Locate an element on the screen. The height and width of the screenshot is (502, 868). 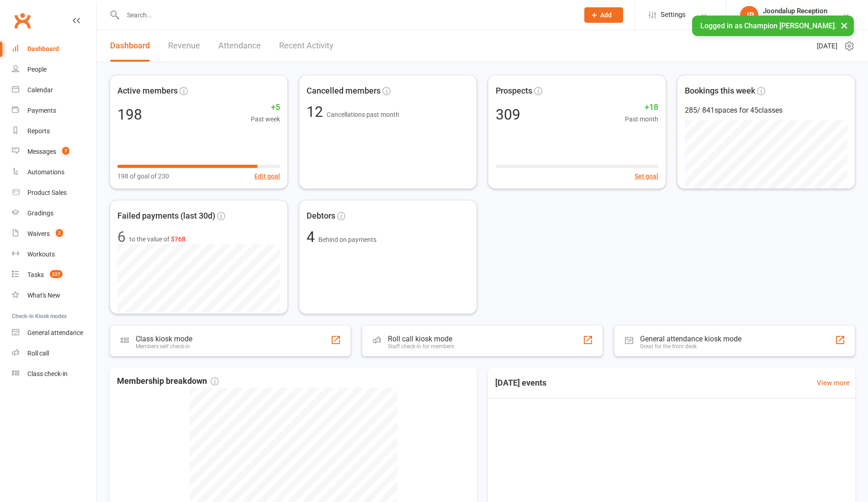
a: Attendance is located at coordinates (240, 46).